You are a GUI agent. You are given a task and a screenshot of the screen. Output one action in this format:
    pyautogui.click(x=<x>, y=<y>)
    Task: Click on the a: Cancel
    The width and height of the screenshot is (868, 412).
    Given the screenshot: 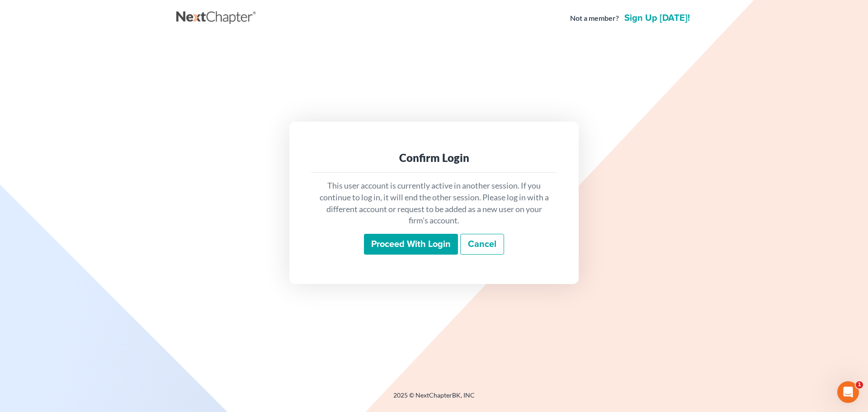 What is the action you would take?
    pyautogui.click(x=482, y=244)
    